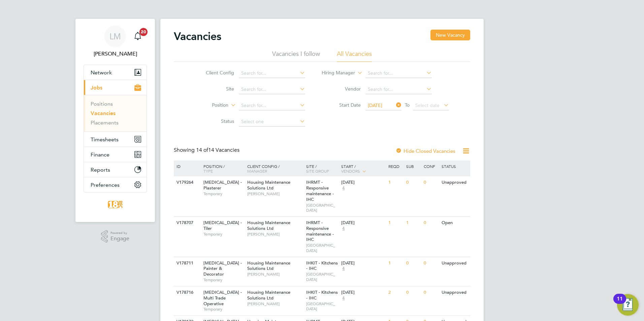 This screenshot has height=321, width=644. Describe the element at coordinates (115, 236) in the screenshot. I see `a: Powered byEngage` at that location.